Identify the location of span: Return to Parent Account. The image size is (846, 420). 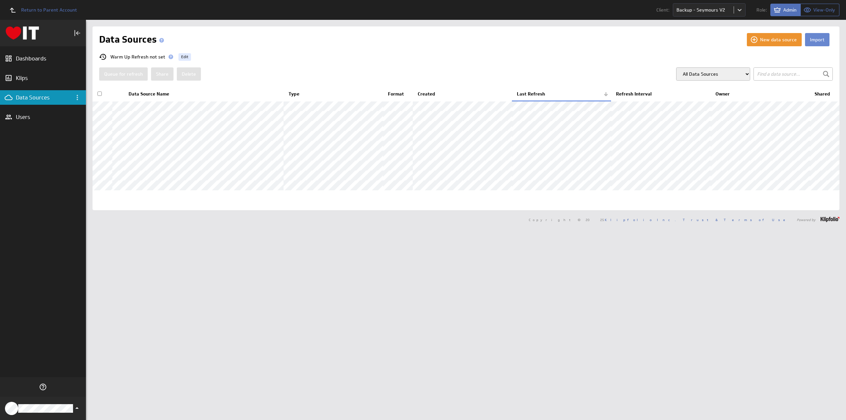
(49, 10).